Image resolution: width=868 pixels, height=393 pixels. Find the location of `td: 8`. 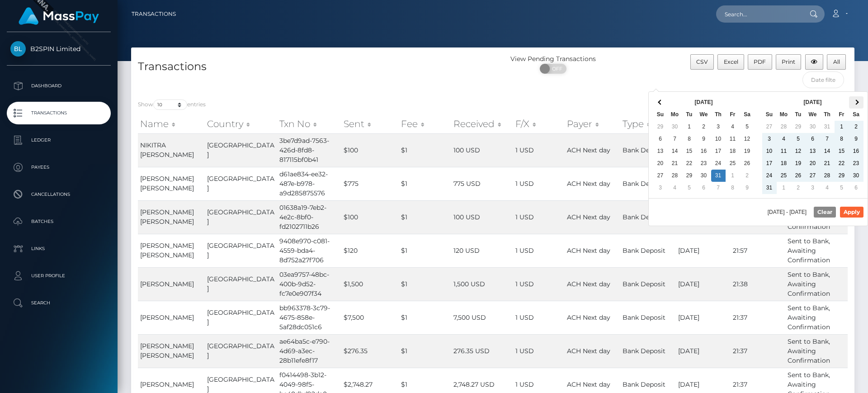

td: 8 is located at coordinates (842, 139).